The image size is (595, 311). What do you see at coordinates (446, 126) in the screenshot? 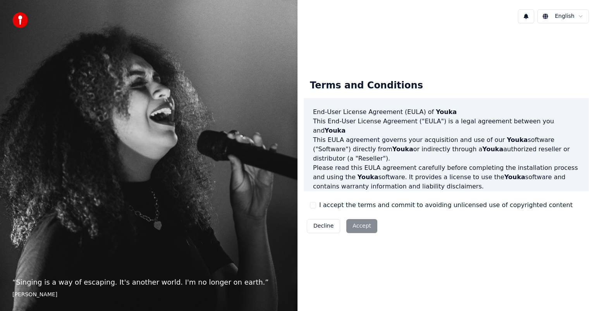
I see `p: This End-User License Agreement ("EULA") is a legal agreement between you and` at bounding box center [446, 126].